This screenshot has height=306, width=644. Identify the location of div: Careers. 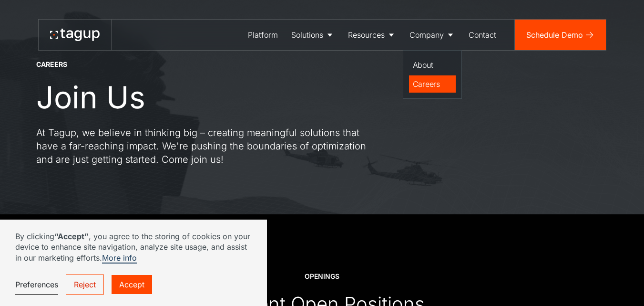
(432, 84).